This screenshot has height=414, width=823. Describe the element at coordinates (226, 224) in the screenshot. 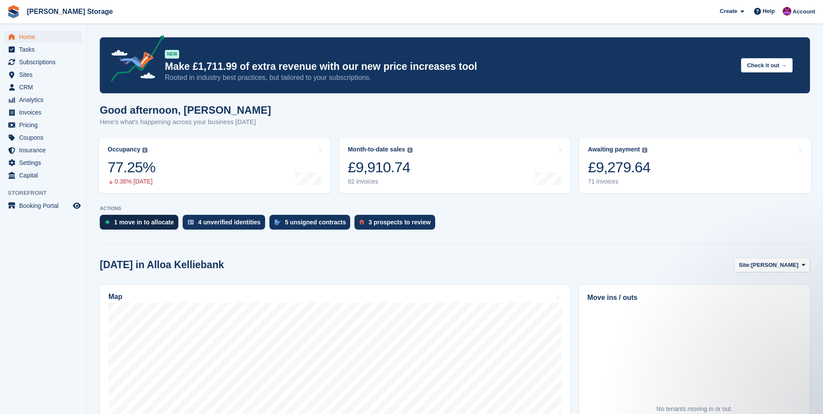

I see `a: 4 unverified identities` at that location.